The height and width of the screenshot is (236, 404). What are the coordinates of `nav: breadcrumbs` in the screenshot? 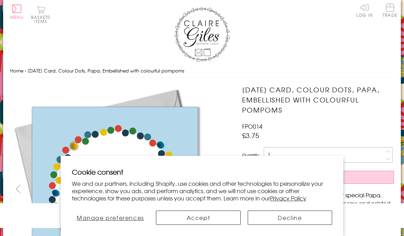 It's located at (202, 71).